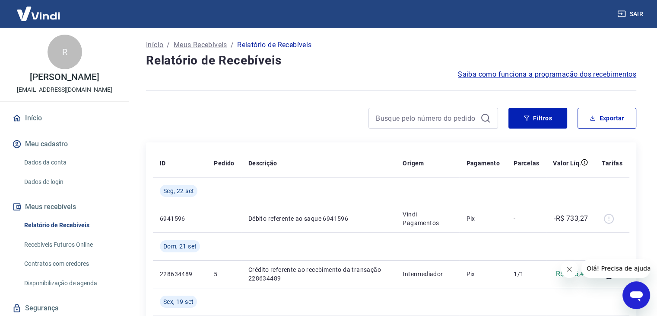 The height and width of the screenshot is (316, 657). I want to click on p: Parcelas, so click(526, 163).